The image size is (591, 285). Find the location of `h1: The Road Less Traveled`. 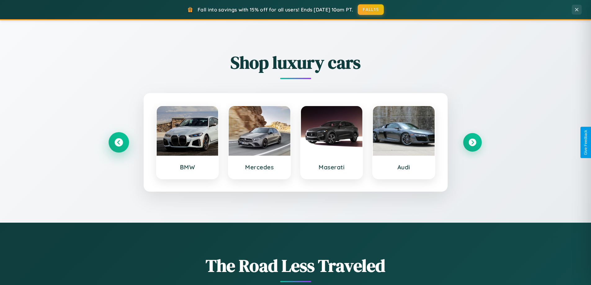

h1: The Road Less Traveled is located at coordinates (296, 266).